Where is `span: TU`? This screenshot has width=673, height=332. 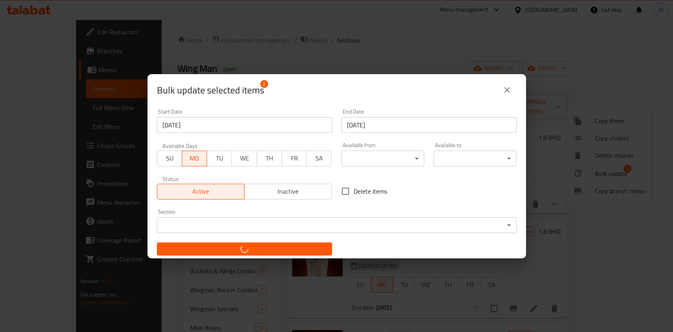
span: TU is located at coordinates (219, 158).